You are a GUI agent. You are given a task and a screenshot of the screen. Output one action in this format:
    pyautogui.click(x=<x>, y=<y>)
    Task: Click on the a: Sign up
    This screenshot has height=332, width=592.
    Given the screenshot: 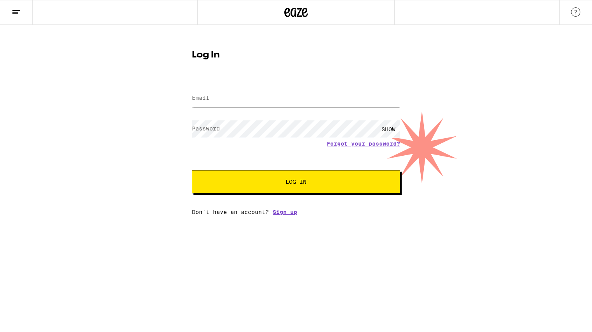 What is the action you would take?
    pyautogui.click(x=285, y=212)
    